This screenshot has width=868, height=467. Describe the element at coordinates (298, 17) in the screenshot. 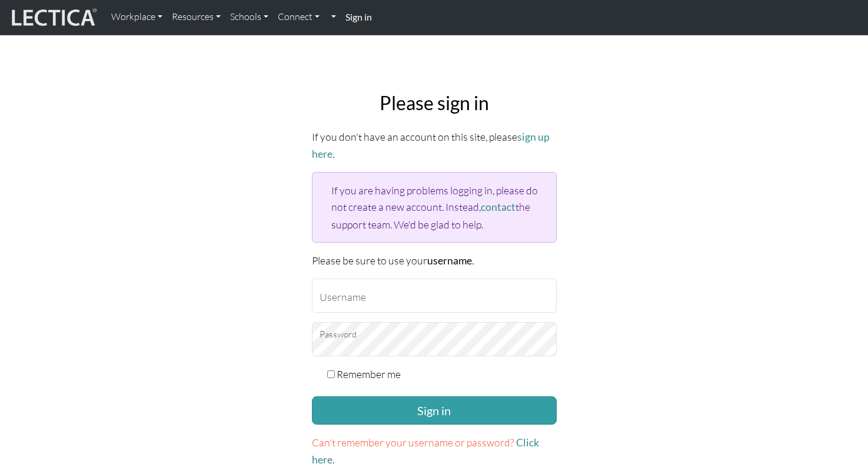

I see `a: Connect` at that location.